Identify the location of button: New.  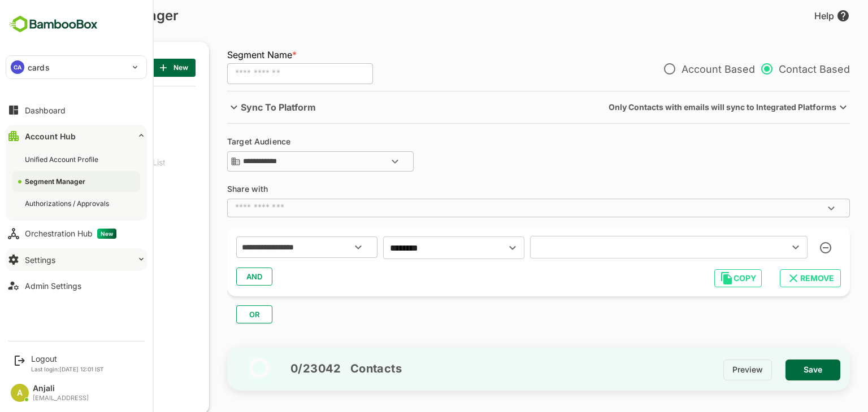
(134, 68).